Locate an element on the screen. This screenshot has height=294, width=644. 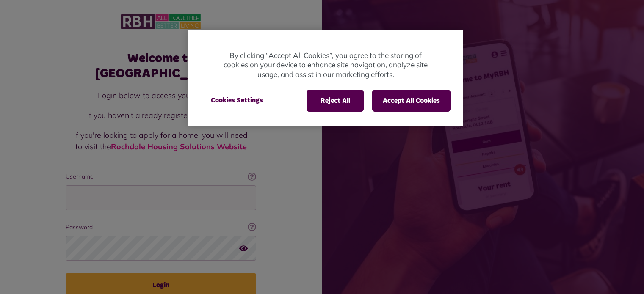
button: Reject All is located at coordinates (335, 101).